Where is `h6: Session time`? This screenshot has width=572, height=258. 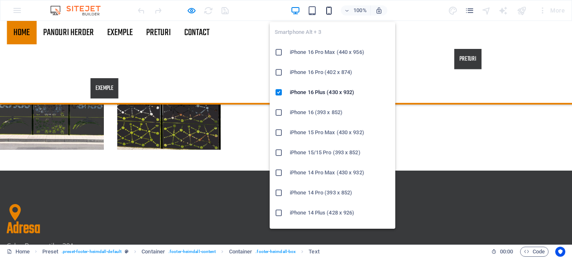
h6: Session time is located at coordinates (502, 252).